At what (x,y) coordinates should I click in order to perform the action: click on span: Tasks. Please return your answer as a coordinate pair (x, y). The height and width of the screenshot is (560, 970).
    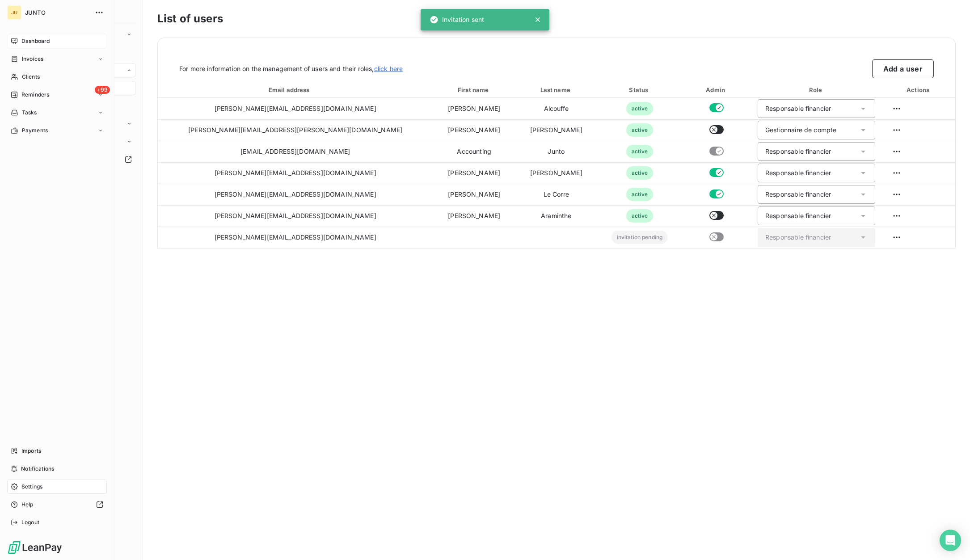
    Looking at the image, I should click on (29, 113).